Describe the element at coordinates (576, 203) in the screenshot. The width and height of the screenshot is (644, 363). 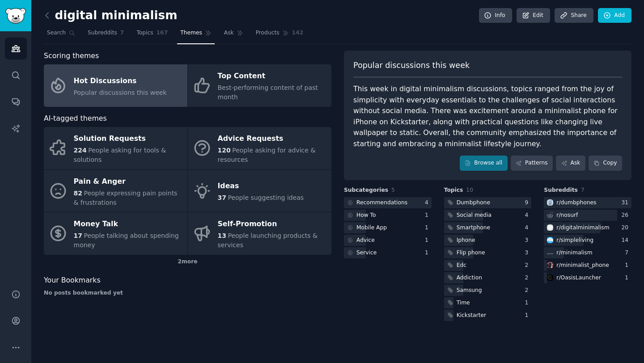
I see `div: r/ dumbphones` at that location.